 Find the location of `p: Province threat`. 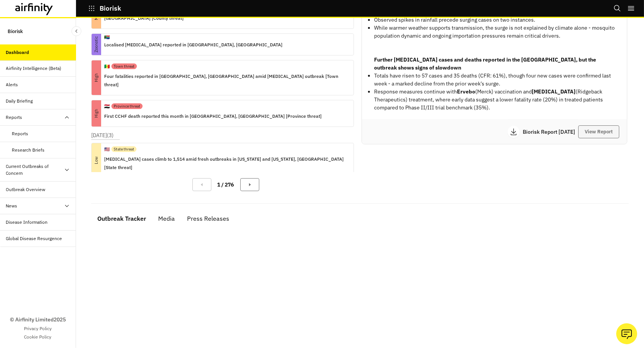

p: Province threat is located at coordinates (127, 106).